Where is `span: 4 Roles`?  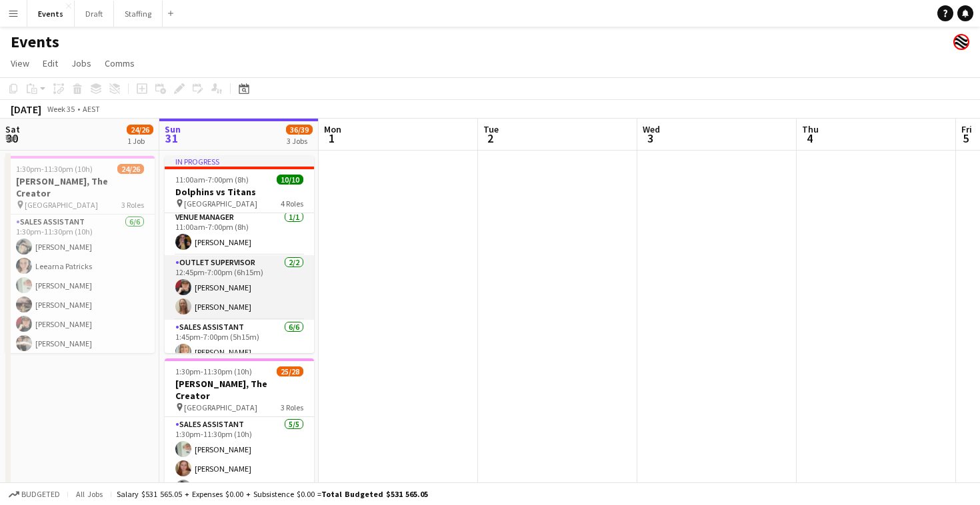
span: 4 Roles is located at coordinates (292, 204).